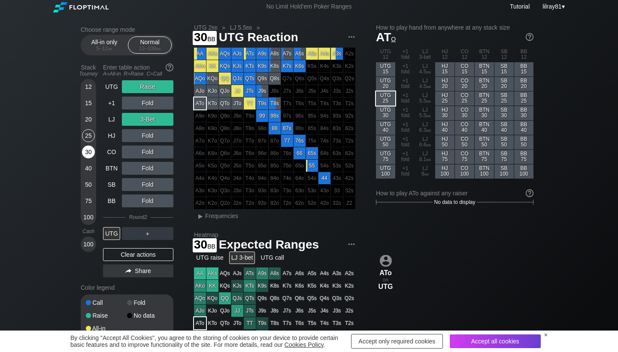 Image resolution: width=618 pixels, height=352 pixels. Describe the element at coordinates (213, 91) in the screenshot. I see `div: KJo` at that location.